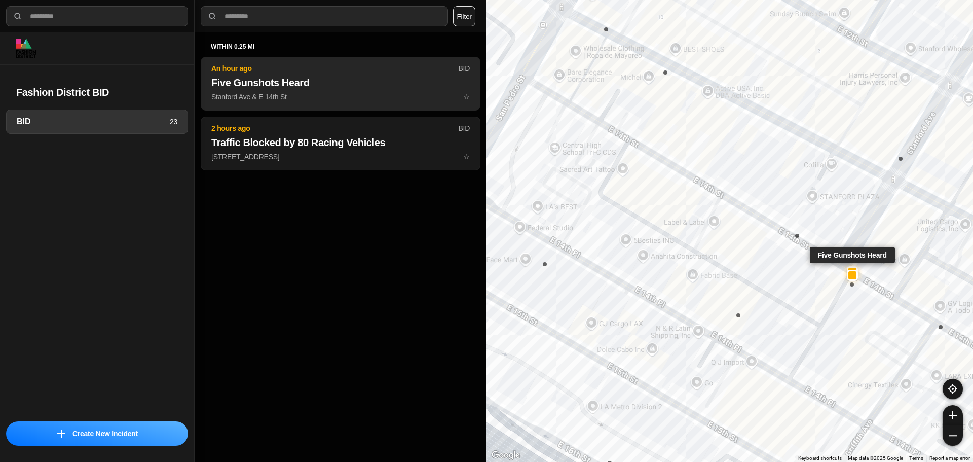 The width and height of the screenshot is (973, 462). What do you see at coordinates (820, 458) in the screenshot?
I see `button: Keyboard shortcuts` at bounding box center [820, 458].